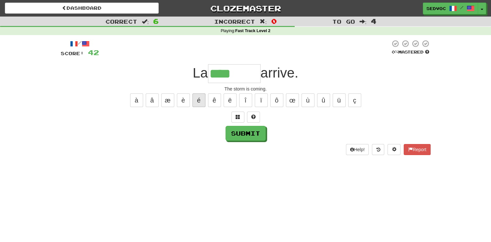 The height and width of the screenshot is (242, 491). I want to click on span: Correct, so click(121, 21).